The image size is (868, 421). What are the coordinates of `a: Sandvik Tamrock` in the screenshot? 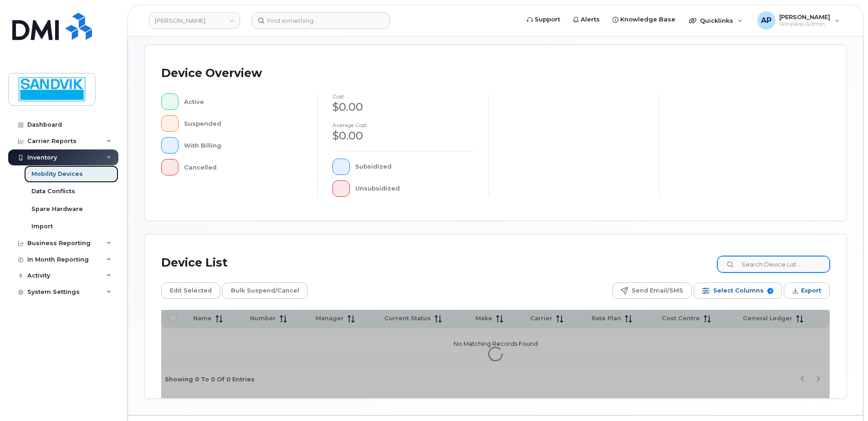 It's located at (195, 21).